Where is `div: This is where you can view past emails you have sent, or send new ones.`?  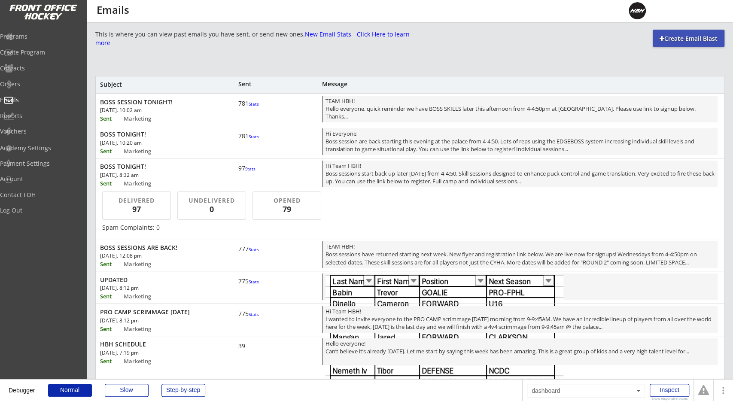
div: This is where you can view past emails you have sent, or send new ones. is located at coordinates (253, 38).